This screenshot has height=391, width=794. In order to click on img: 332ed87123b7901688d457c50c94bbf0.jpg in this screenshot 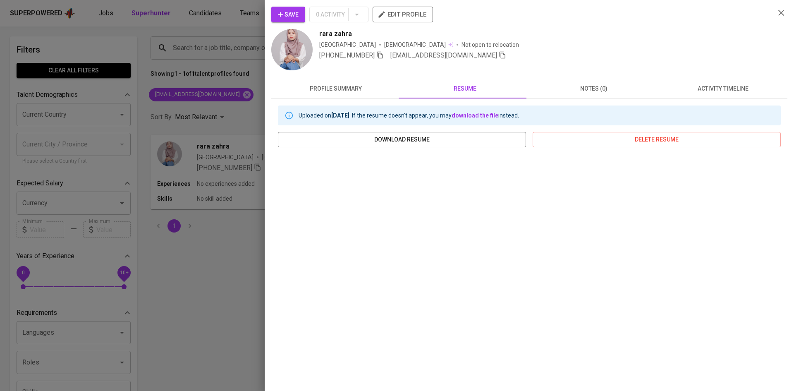, I will do `click(292, 50)`.